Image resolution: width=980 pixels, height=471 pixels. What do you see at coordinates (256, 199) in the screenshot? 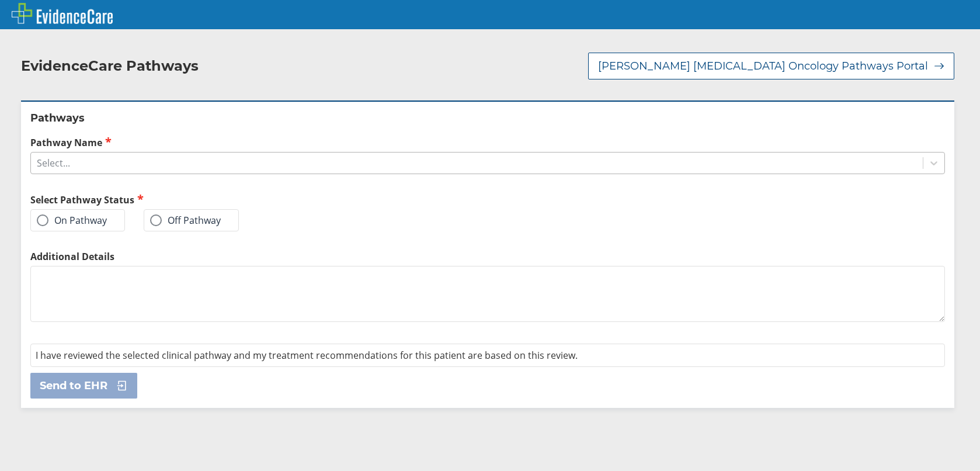
I see `h2: Select Pathway Status` at bounding box center [256, 199].